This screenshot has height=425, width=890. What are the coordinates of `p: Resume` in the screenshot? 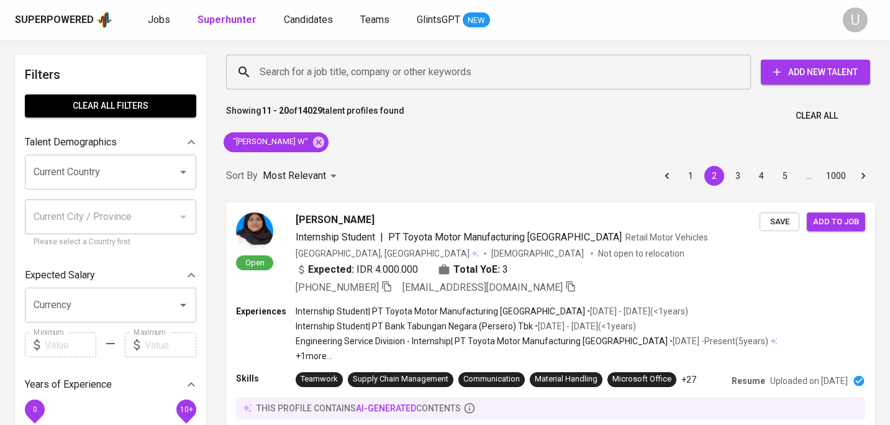 It's located at (749, 381).